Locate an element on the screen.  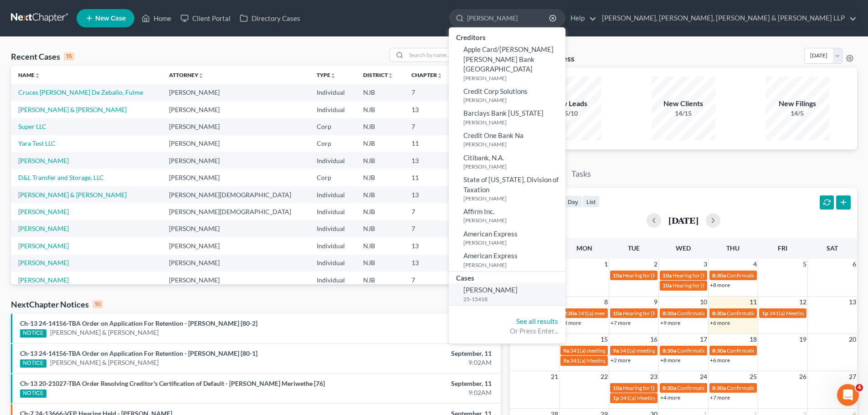
td: Corp is located at coordinates (333, 126).